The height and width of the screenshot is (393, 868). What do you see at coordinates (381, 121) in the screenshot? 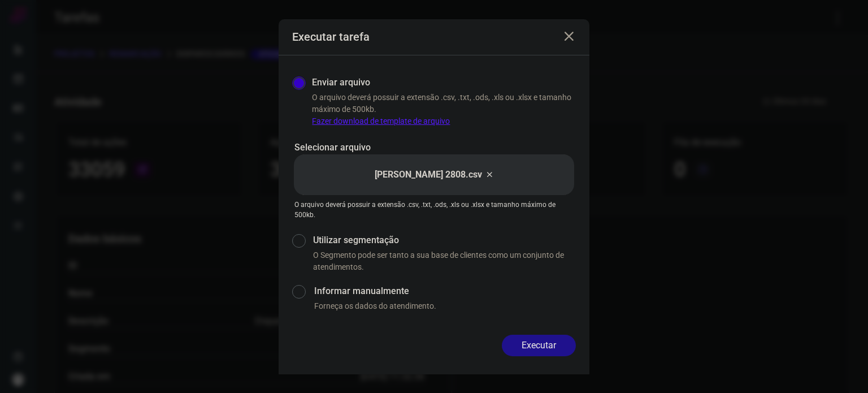
I see `a: Fazer download de template de arquivo` at bounding box center [381, 121].